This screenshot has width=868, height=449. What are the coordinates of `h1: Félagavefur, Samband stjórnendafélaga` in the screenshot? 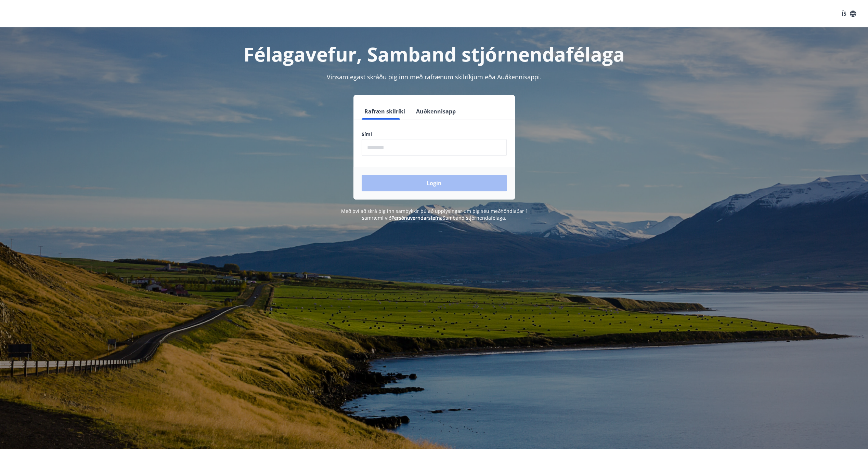 It's located at (434, 54).